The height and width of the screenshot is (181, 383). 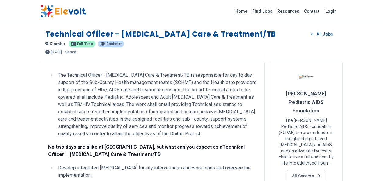 I want to click on img: Elevolt, so click(x=63, y=11).